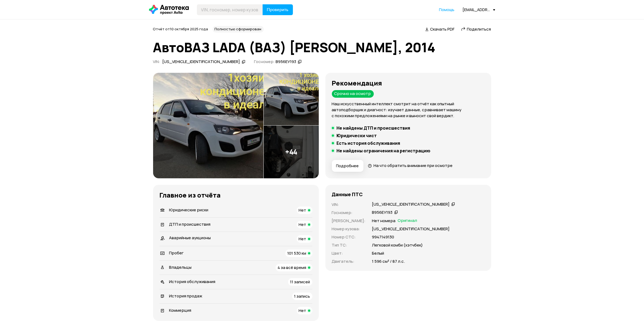 The image size is (644, 335). I want to click on span: Подробнее, so click(348, 166).